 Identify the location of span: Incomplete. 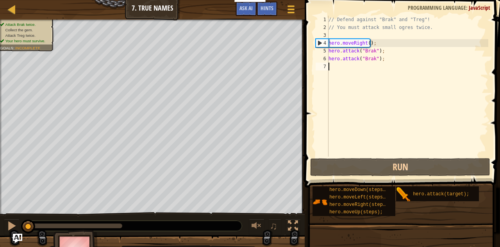
(28, 48).